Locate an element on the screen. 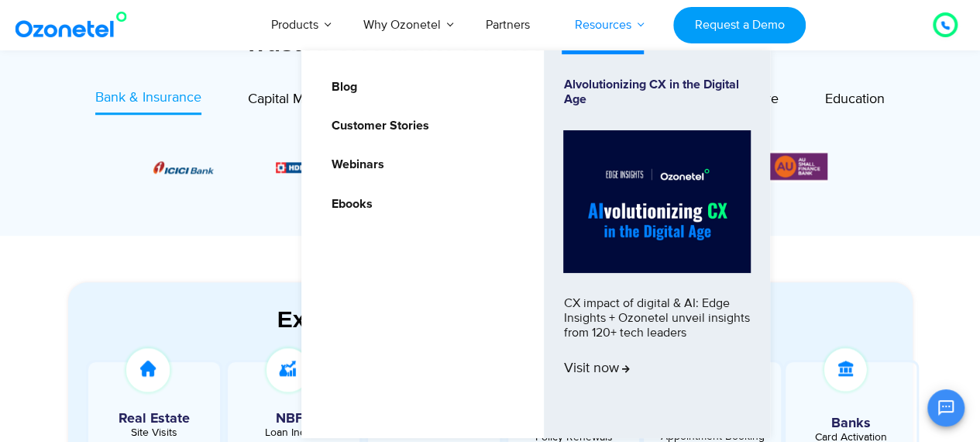 The height and width of the screenshot is (442, 980). div: Image Carousel is located at coordinates (490, 166).